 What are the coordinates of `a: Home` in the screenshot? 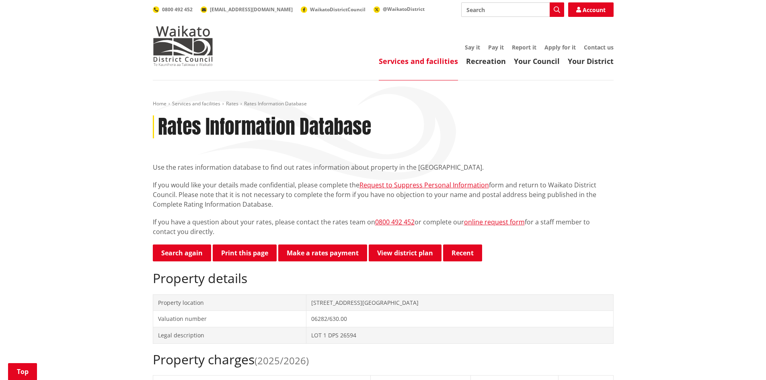 It's located at (160, 103).